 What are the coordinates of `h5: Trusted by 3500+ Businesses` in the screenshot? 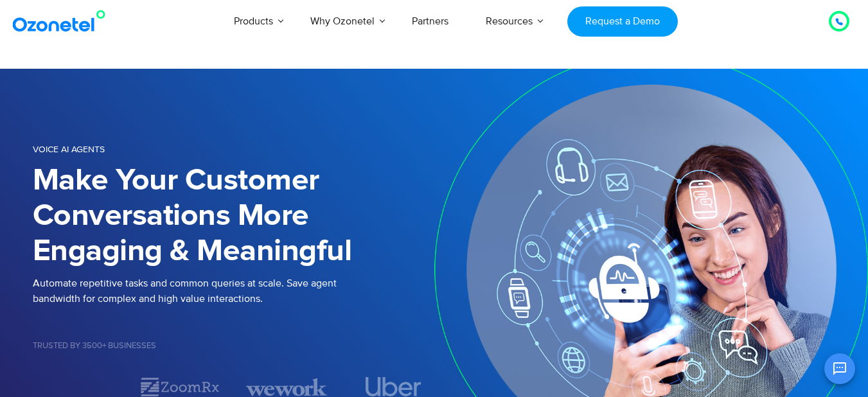 It's located at (234, 346).